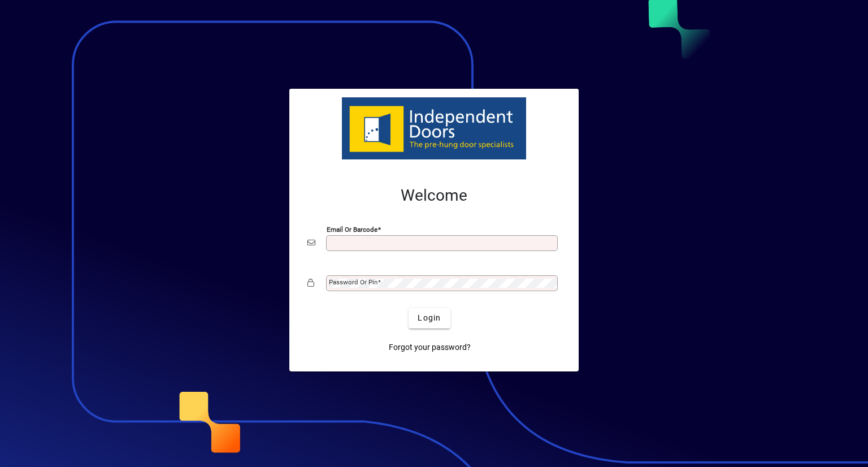 The image size is (868, 467). What do you see at coordinates (352, 229) in the screenshot?
I see `mat-label: Email or Barcode` at bounding box center [352, 229].